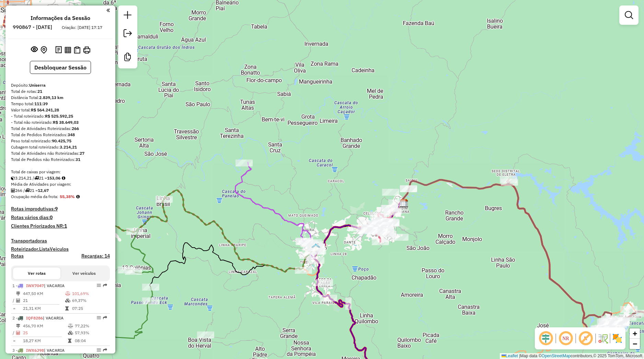 This screenshot has width=644, height=359. I want to click on td: 07:25, so click(89, 309).